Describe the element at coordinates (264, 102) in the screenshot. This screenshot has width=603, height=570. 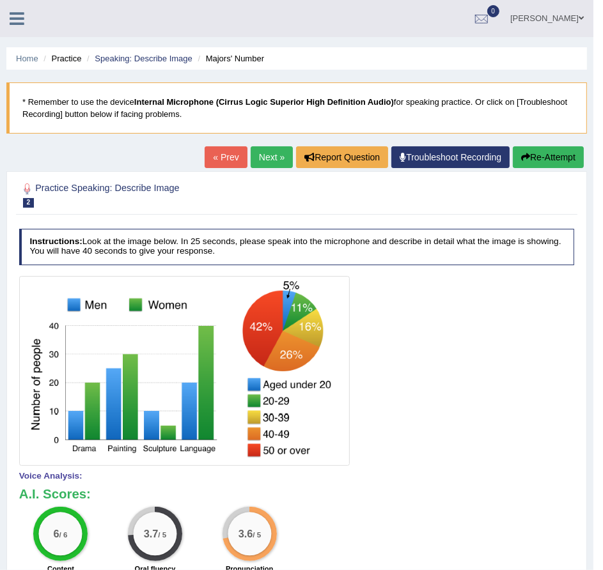
I see `b: Internal Microphone (Cirrus Logic Superior High Definition Audio)` at that location.